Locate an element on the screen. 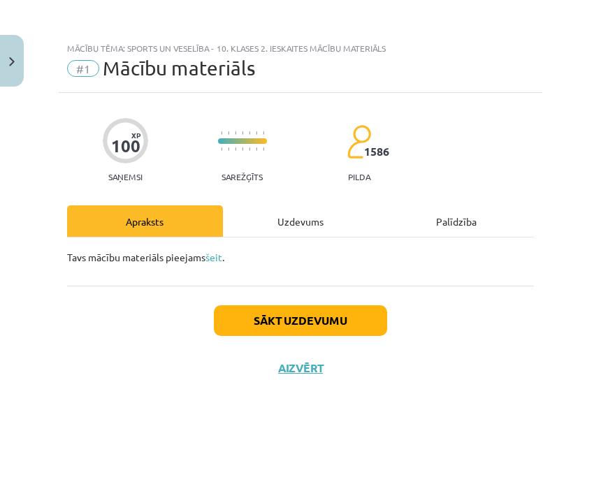  span: XP is located at coordinates (135, 135).